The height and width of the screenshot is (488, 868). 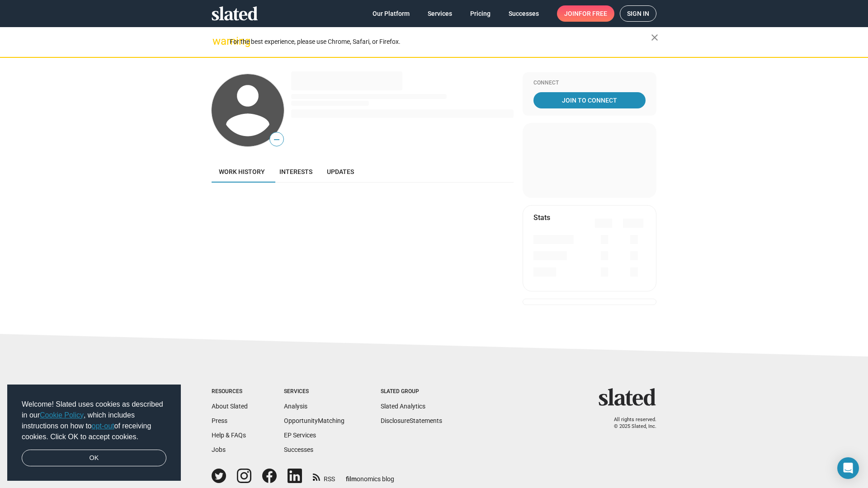 What do you see at coordinates (440, 42) in the screenshot?
I see `div: For the best experience, please use Chrome, Safari, or Firefox.` at bounding box center [440, 42].